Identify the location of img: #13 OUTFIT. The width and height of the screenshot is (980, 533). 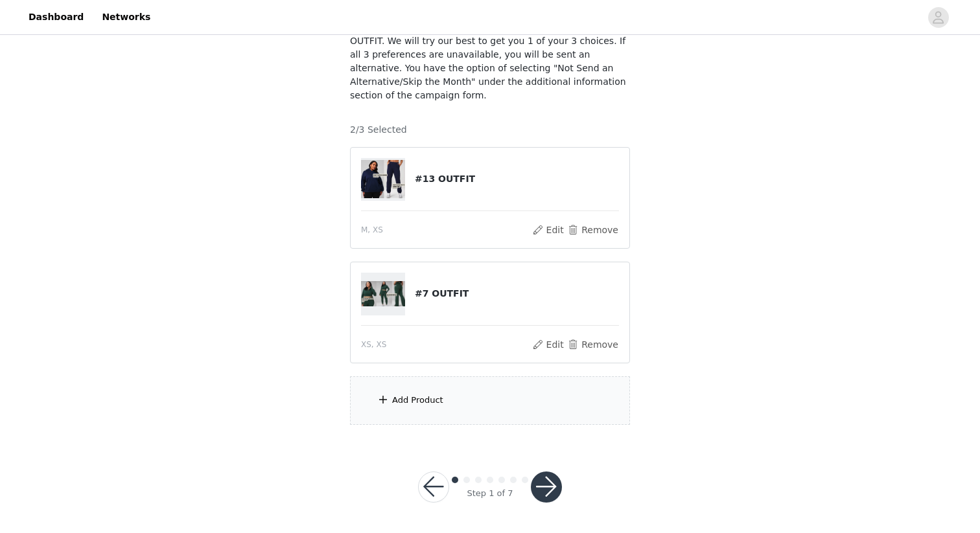
(383, 179).